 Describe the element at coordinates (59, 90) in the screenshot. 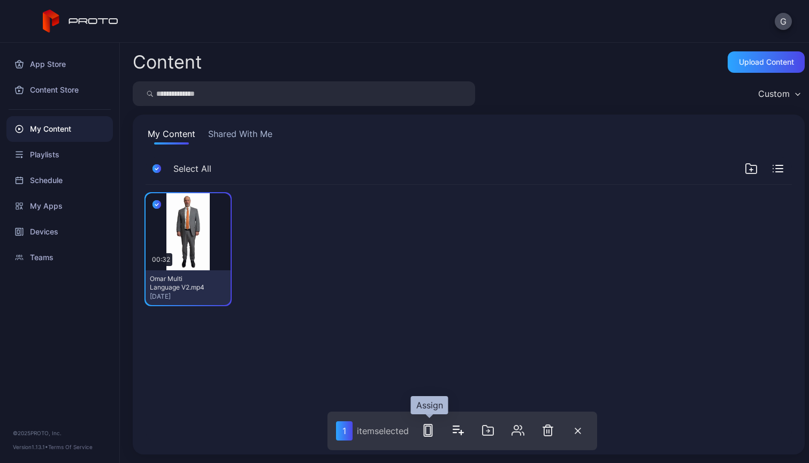

I see `a: Content Store` at that location.